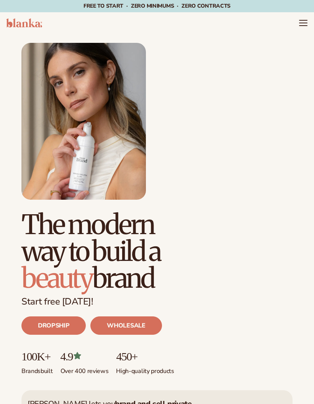  What do you see at coordinates (83, 121) in the screenshot?
I see `img: Blanka hero private label beauty Female holding tanning mousse` at bounding box center [83, 121].